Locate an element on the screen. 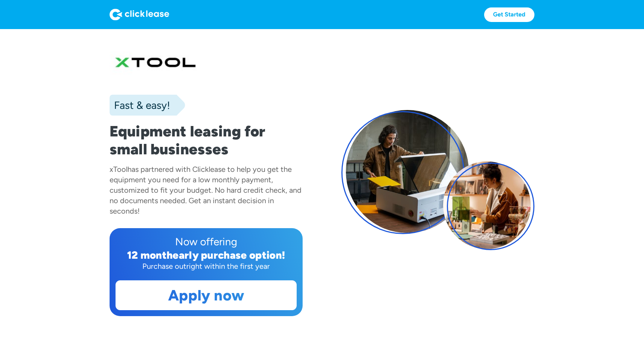 The width and height of the screenshot is (644, 337). a: Apply now is located at coordinates (206, 295).